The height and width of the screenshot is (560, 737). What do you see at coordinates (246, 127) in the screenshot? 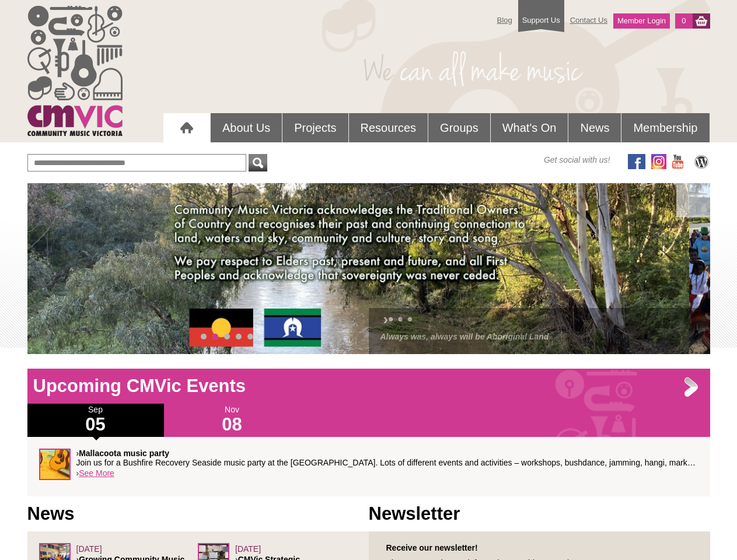
I see `a: About Us` at bounding box center [246, 127].